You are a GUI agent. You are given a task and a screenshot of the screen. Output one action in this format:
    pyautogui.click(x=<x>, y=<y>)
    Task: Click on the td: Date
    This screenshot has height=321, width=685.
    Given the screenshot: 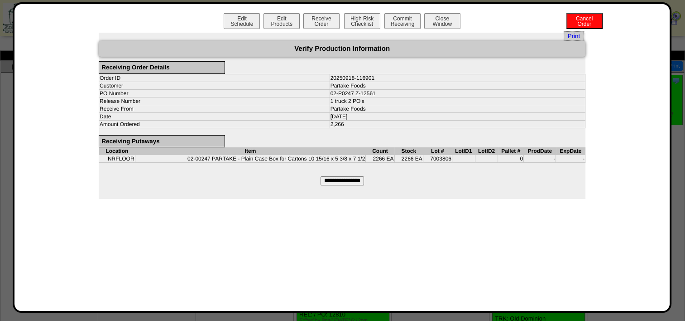 What is the action you would take?
    pyautogui.click(x=215, y=116)
    